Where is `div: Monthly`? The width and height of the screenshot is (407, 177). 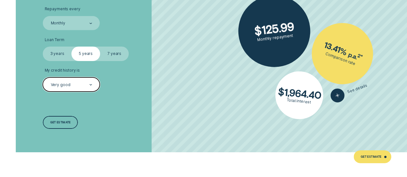
div: Monthly is located at coordinates (58, 23).